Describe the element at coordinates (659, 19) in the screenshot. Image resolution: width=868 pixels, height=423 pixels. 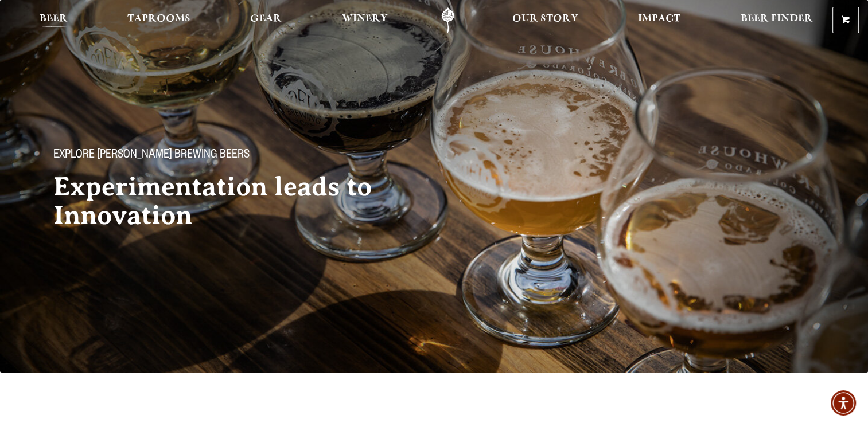
I see `span: Impact` at that location.